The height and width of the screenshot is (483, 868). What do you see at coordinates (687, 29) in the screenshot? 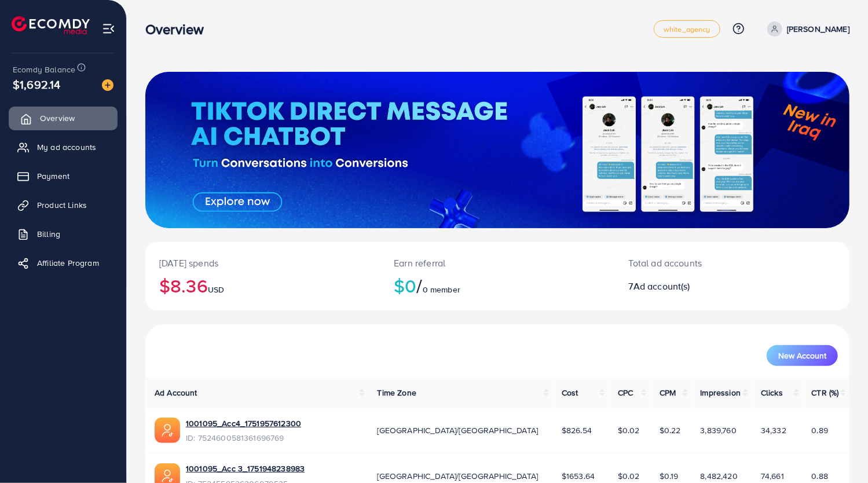
I see `a: white_agency` at bounding box center [687, 29].